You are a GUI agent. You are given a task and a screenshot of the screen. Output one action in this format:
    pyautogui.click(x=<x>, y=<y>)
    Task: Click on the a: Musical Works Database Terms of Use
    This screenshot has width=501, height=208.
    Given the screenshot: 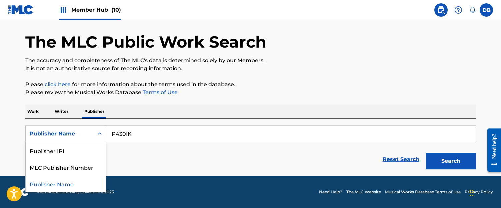 What is the action you would take?
    pyautogui.click(x=422, y=192)
    